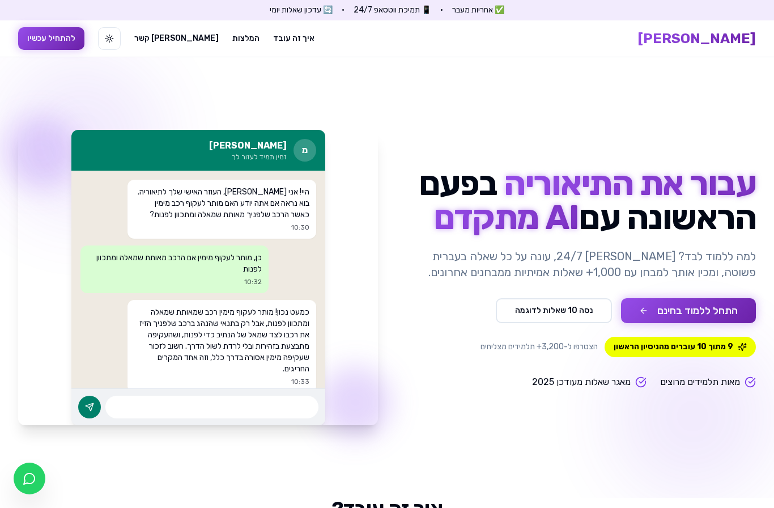 The image size is (774, 508). I want to click on p: כן, מותר לעקוף מימין אם הרכב מאותת שמאלה ומתכוון לפנות, so click(175, 264).